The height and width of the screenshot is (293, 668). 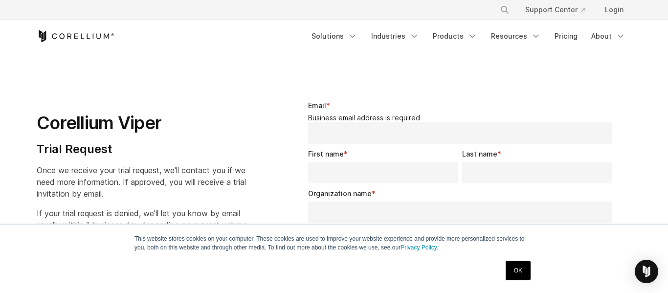 What do you see at coordinates (75, 36) in the screenshot?
I see `a: Corellium Home` at bounding box center [75, 36].